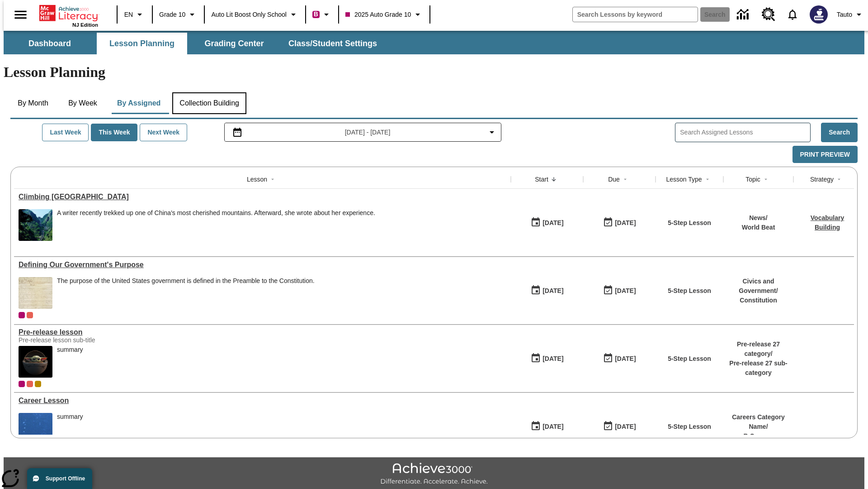 This screenshot has width=868, height=489. Describe the element at coordinates (825, 154) in the screenshot. I see `button: Print Preview` at that location.